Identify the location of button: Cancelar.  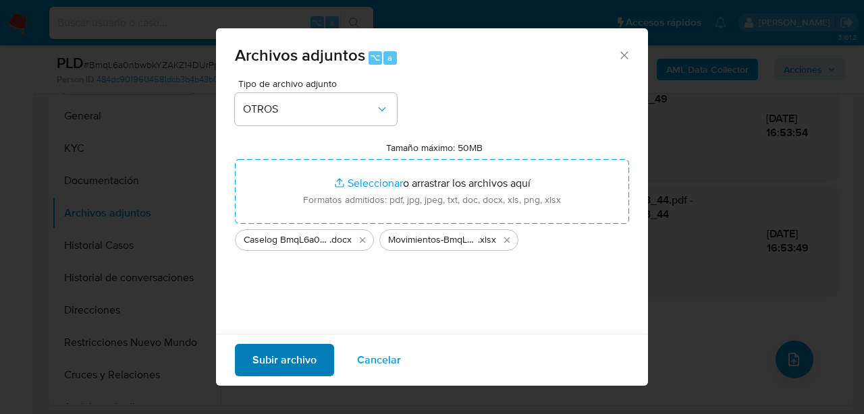
(379, 360).